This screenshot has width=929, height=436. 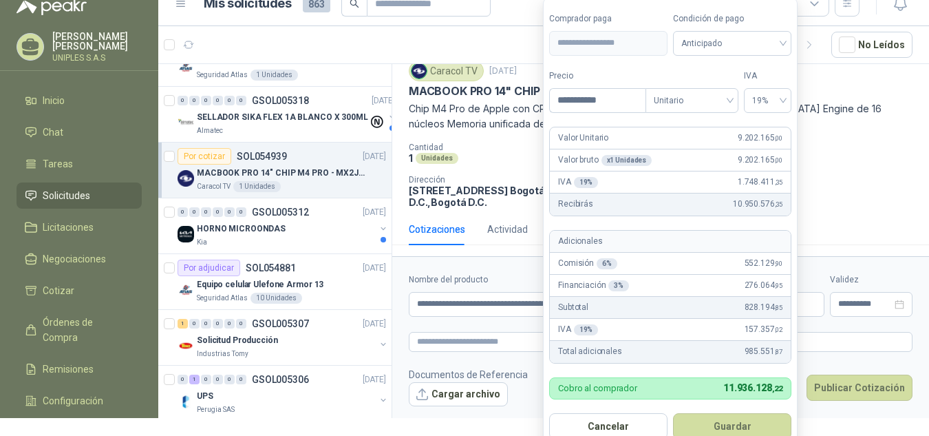 I want to click on span: Negociaciones, so click(x=74, y=259).